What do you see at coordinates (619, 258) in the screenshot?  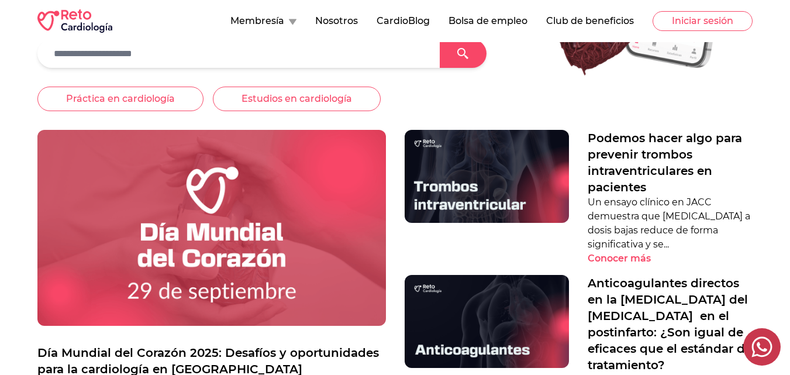 I see `p: Conocer más` at bounding box center [619, 258].